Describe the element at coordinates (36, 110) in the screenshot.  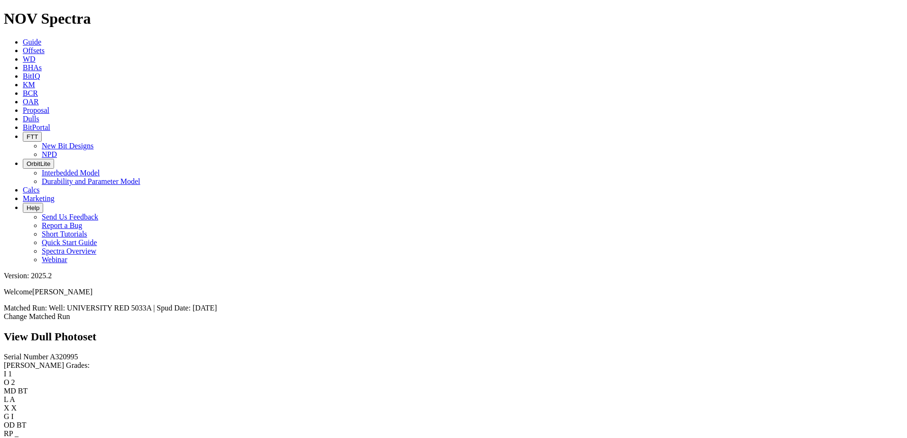
I see `a: Proposal` at that location.